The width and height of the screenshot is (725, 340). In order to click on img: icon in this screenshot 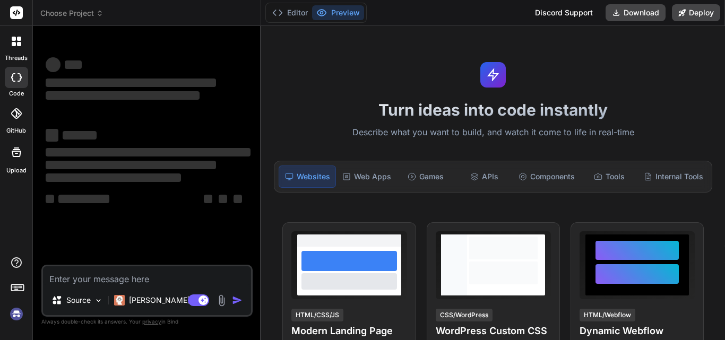, I will do `click(237, 300)`.